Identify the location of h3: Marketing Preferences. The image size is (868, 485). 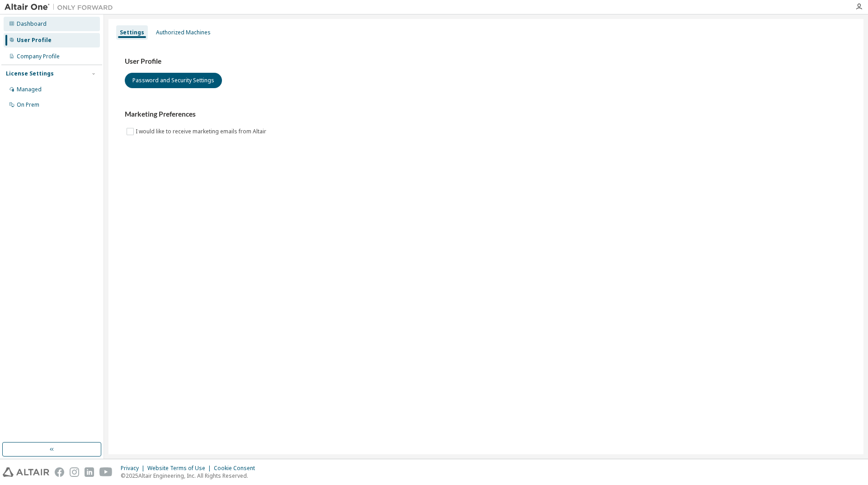
(486, 114).